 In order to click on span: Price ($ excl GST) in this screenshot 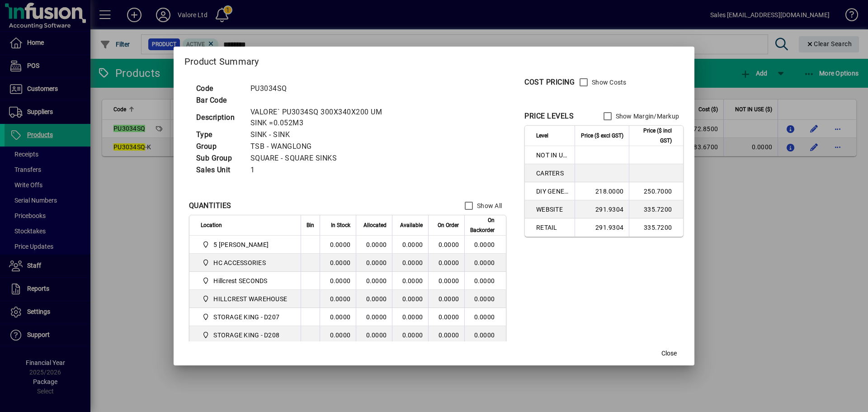, I will do `click(602, 136)`.